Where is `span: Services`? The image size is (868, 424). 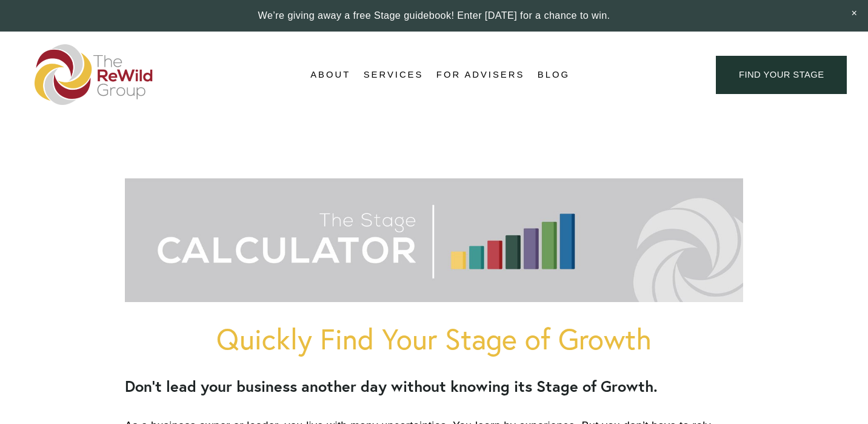 span: Services is located at coordinates (393, 75).